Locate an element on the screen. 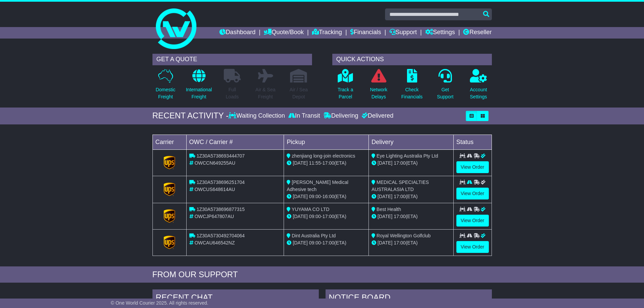  span: 11:55 is located at coordinates (315, 163).